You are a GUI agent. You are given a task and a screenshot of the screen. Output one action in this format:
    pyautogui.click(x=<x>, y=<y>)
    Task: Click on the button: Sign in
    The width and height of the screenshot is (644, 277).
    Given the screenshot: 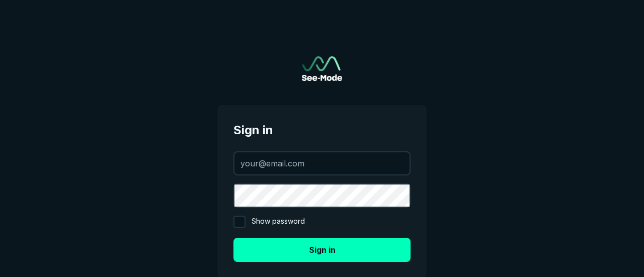 What is the action you would take?
    pyautogui.click(x=322, y=250)
    